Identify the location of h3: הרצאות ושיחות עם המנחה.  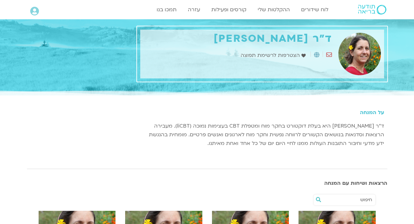
(207, 183).